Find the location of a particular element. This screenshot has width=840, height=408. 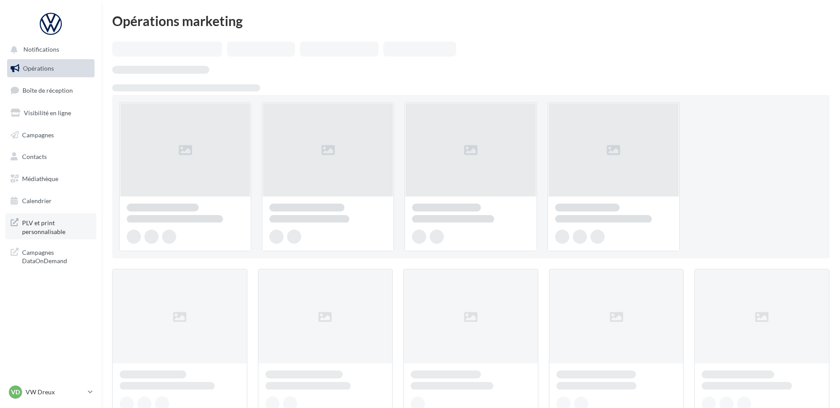

a: Boîte de réception is located at coordinates (51, 90).